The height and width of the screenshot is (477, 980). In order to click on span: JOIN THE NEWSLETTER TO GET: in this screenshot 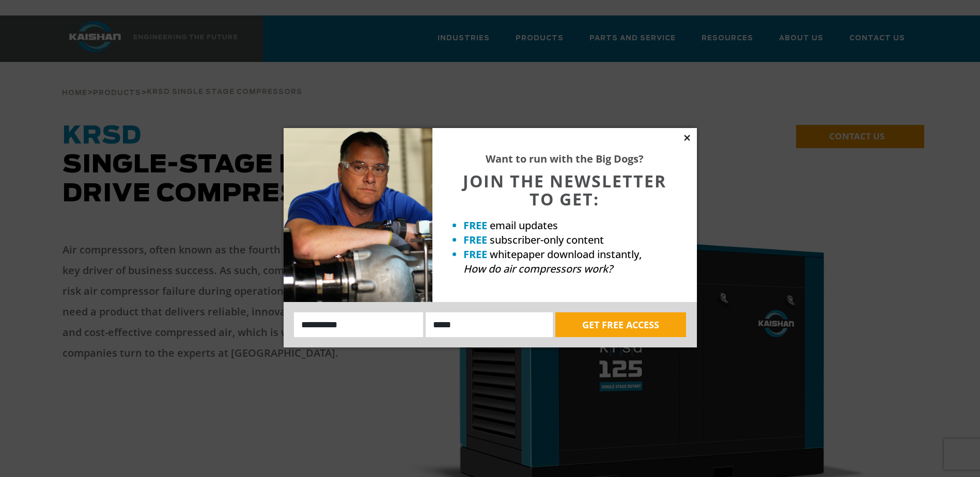, I will do `click(564, 190)`.